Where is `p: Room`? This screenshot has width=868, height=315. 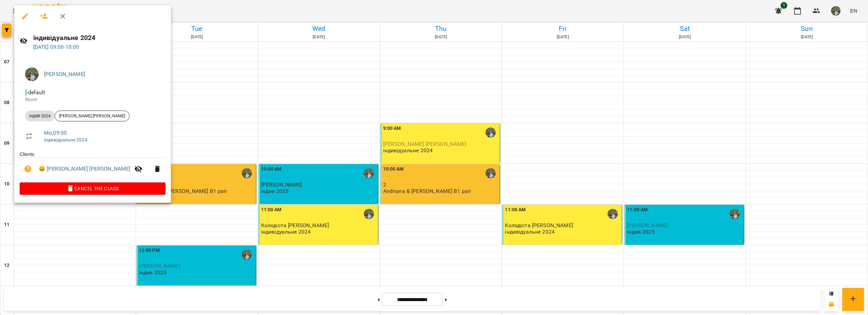
p: Room is located at coordinates (93, 100).